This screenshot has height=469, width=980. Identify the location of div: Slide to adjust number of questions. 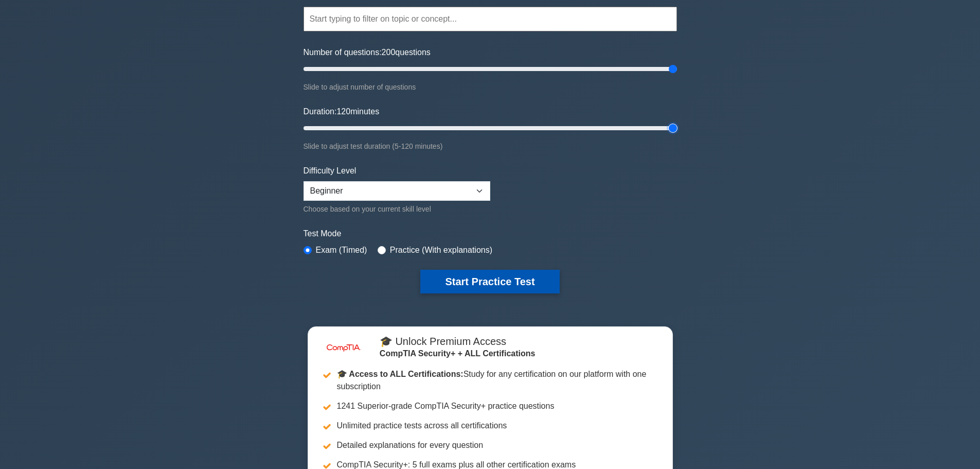
(490, 87).